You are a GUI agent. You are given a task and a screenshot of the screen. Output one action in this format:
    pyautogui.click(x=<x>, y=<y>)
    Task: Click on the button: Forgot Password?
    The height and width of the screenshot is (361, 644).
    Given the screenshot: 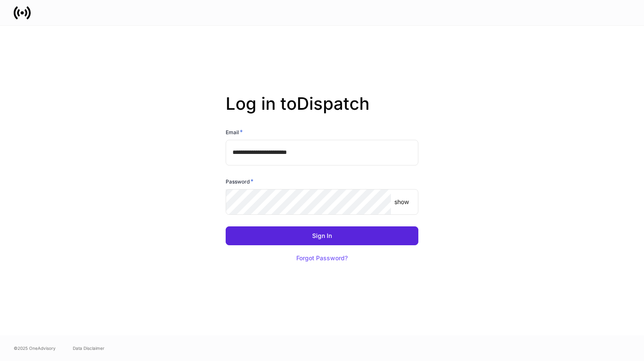 What is the action you would take?
    pyautogui.click(x=322, y=258)
    